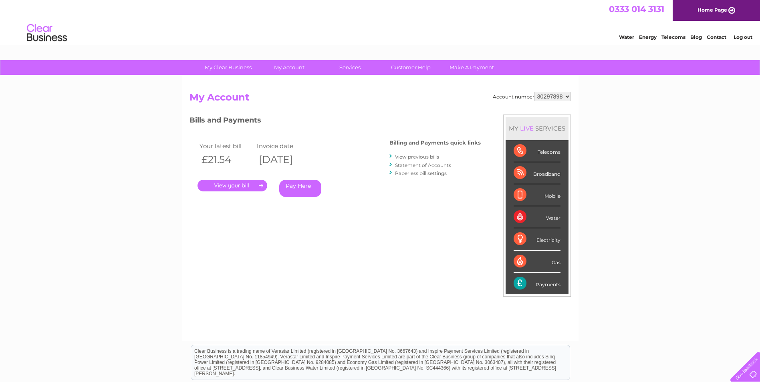 The width and height of the screenshot is (760, 382). Describe the element at coordinates (627, 37) in the screenshot. I see `a: Water` at that location.